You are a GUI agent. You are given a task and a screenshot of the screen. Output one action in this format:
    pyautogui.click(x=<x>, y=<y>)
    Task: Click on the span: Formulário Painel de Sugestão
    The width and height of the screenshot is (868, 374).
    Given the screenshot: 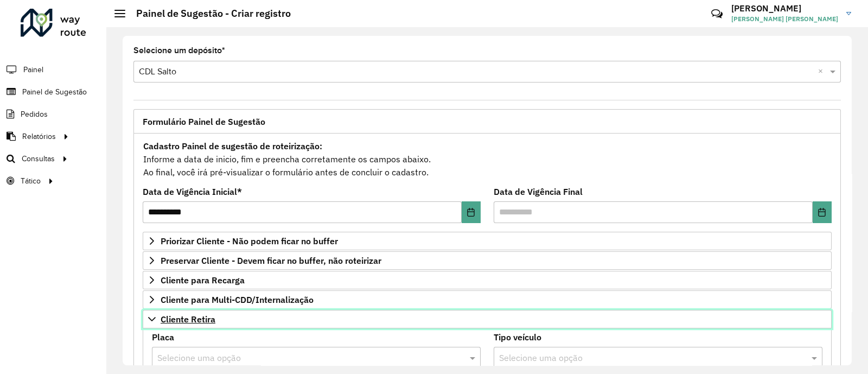 What is the action you would take?
    pyautogui.click(x=204, y=122)
    